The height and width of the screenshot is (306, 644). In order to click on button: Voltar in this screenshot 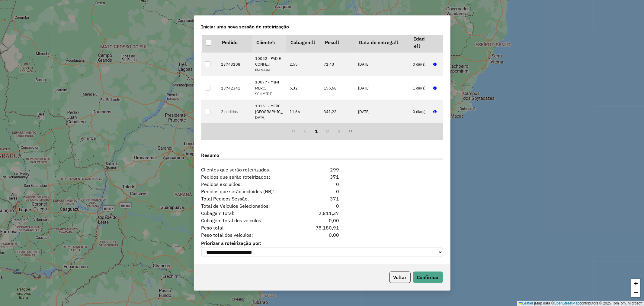, I will do `click(400, 277)`.